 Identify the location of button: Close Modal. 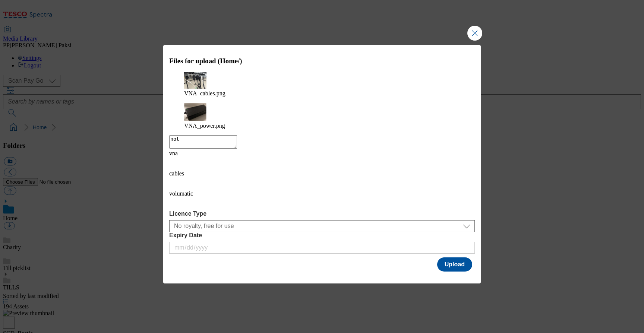
(475, 33).